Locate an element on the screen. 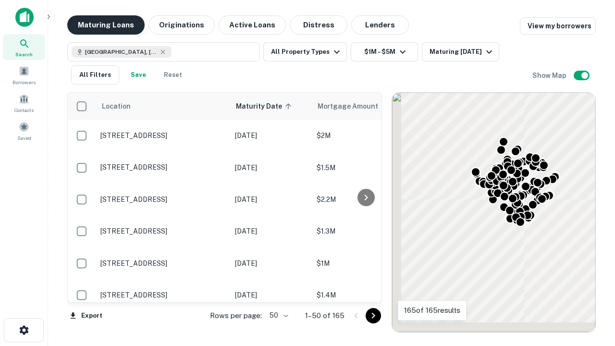 The image size is (615, 346). p: $1.5M is located at coordinates (365, 168).